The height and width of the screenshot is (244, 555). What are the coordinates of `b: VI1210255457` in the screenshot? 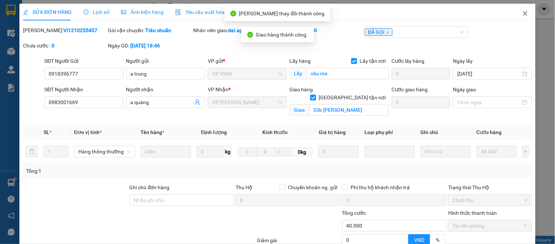 It's located at (80, 30).